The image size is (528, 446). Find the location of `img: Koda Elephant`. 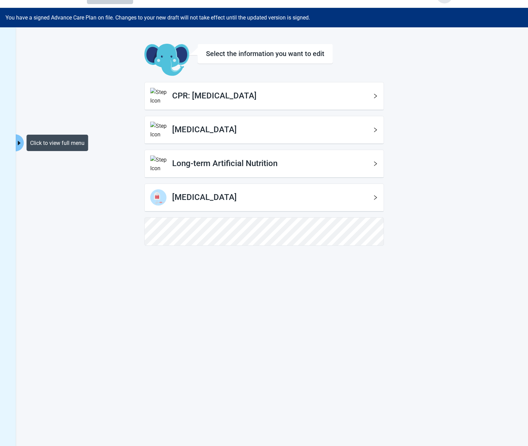

img: Koda Elephant is located at coordinates (167, 60).